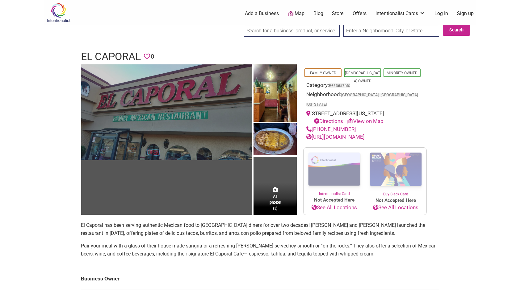 The image size is (520, 290). What do you see at coordinates (111, 57) in the screenshot?
I see `h1: El Caporal` at bounding box center [111, 57].